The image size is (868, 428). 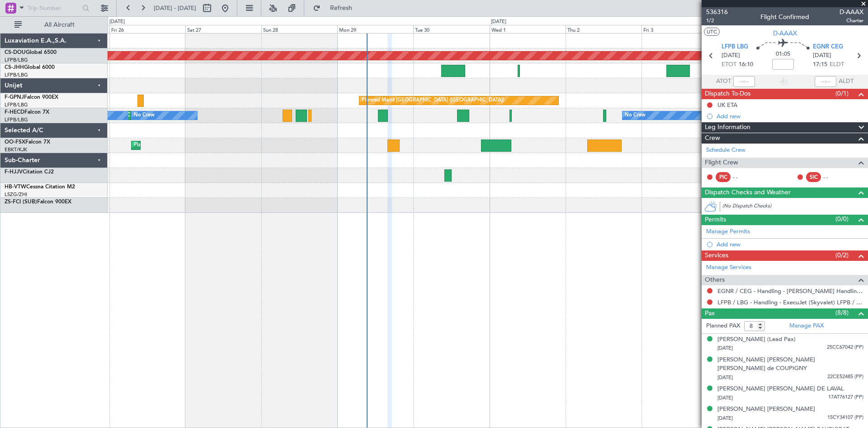 What do you see at coordinates (842, 312) in the screenshot?
I see `span: (8/8)` at bounding box center [842, 312].